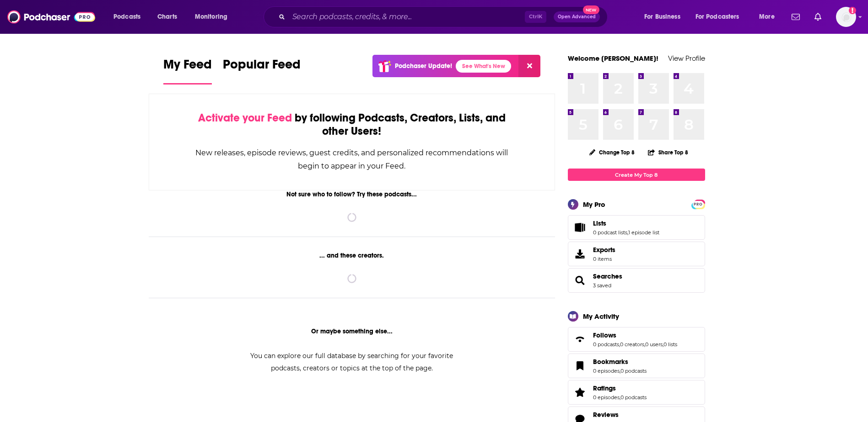 The height and width of the screenshot is (422, 868). Describe the element at coordinates (444, 17) in the screenshot. I see `div: Search podcasts, credits, & more...` at that location.